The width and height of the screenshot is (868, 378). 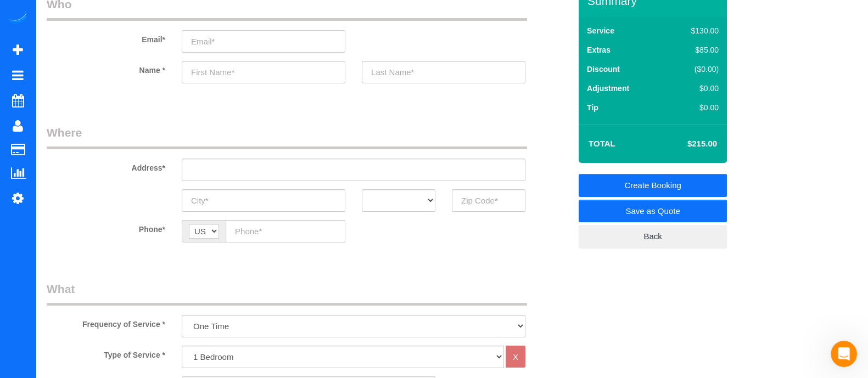 I want to click on input: Phone*, so click(x=285, y=231).